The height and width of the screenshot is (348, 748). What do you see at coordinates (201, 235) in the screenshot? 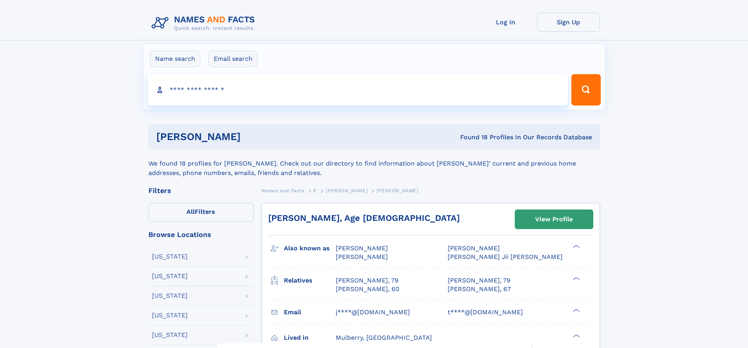
I see `div: Browse Locations` at bounding box center [201, 235].